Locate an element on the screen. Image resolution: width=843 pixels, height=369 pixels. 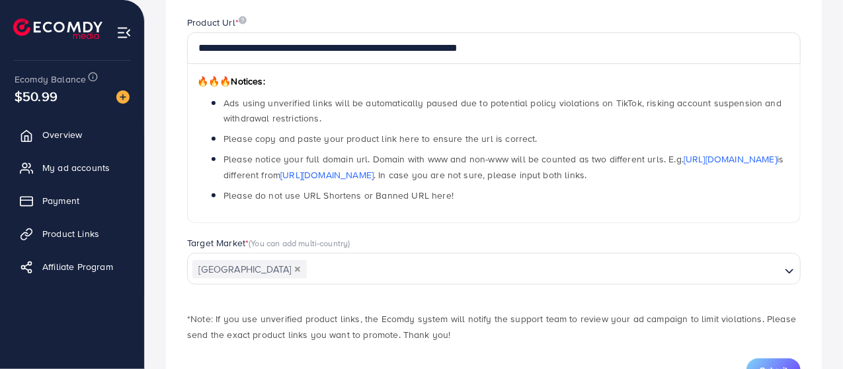
span: Payment is located at coordinates (61, 201).